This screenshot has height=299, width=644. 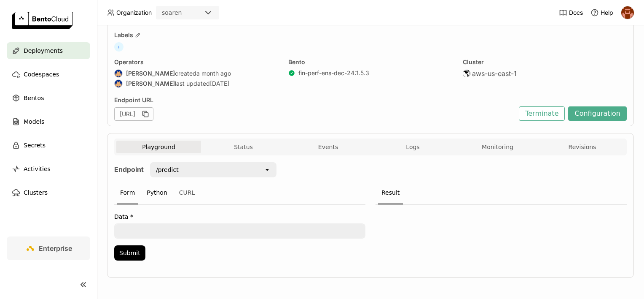 What do you see at coordinates (267, 170) in the screenshot?
I see `svg: open` at bounding box center [267, 170].